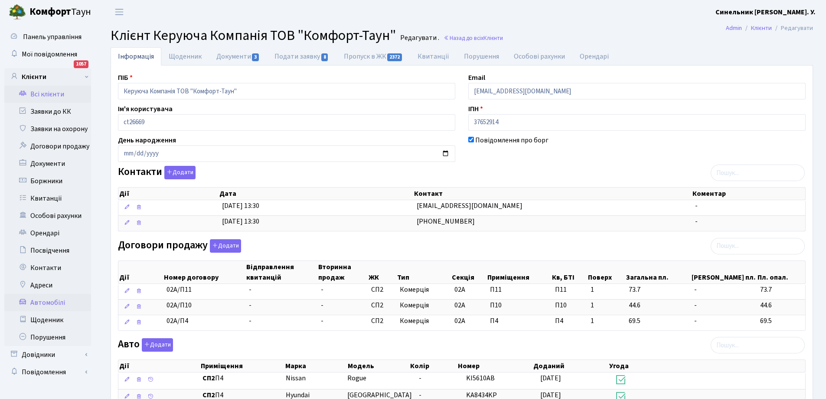 The height and width of the screenshot is (399, 826). I want to click on a: Всі клієнти, so click(48, 94).